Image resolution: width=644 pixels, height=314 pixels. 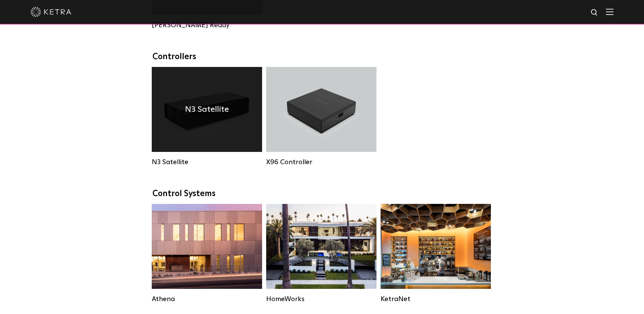 I want to click on div: Control Systems, so click(x=322, y=193).